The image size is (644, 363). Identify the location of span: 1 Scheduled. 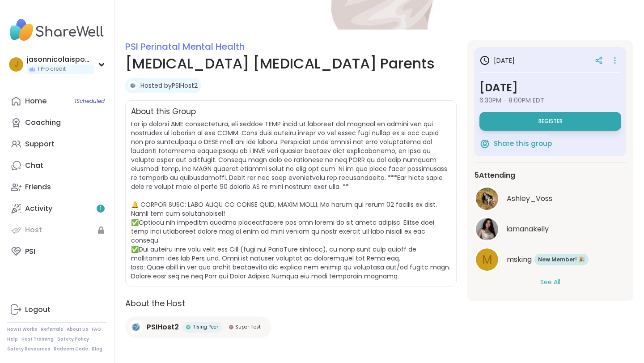
(89, 101).